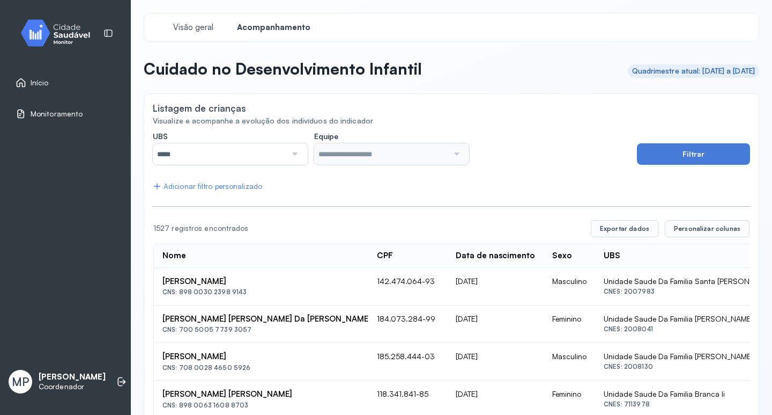 The width and height of the screenshot is (772, 415). Describe the element at coordinates (368, 228) in the screenshot. I see `div: 1527 registros encontrados` at that location.